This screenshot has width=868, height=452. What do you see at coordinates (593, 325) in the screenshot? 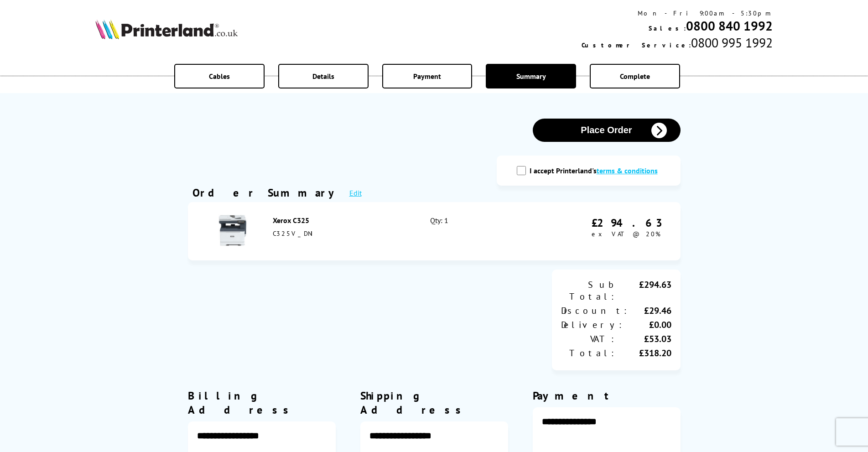
I see `div: Delivery:` at bounding box center [593, 325].